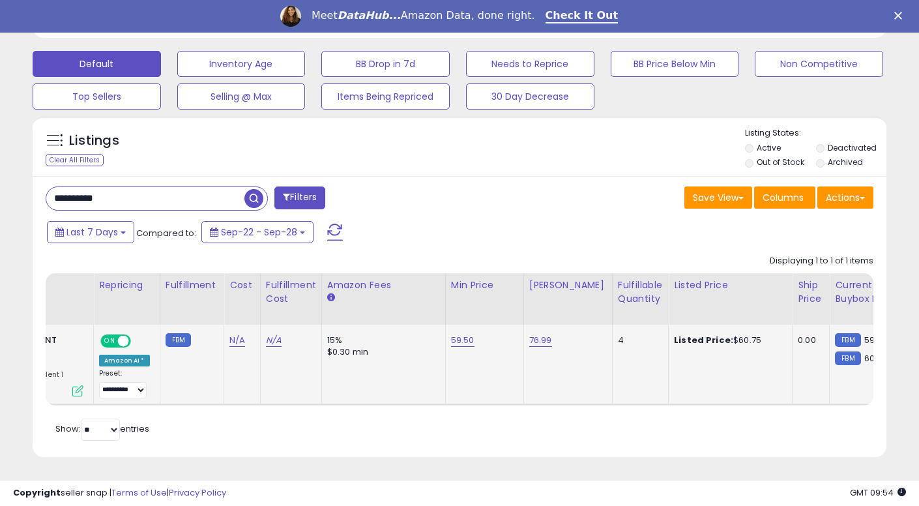 This screenshot has width=919, height=506. What do you see at coordinates (109, 341) in the screenshot?
I see `span: ON` at bounding box center [109, 341].